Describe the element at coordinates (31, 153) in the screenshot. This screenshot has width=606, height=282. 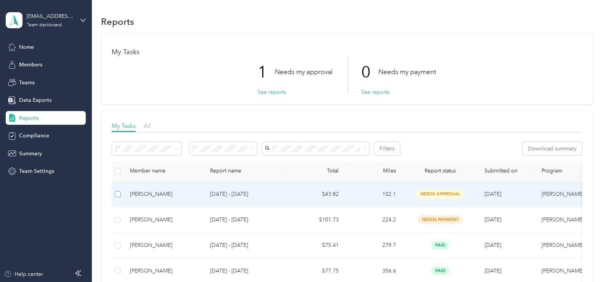
I see `span: Summary` at that location.